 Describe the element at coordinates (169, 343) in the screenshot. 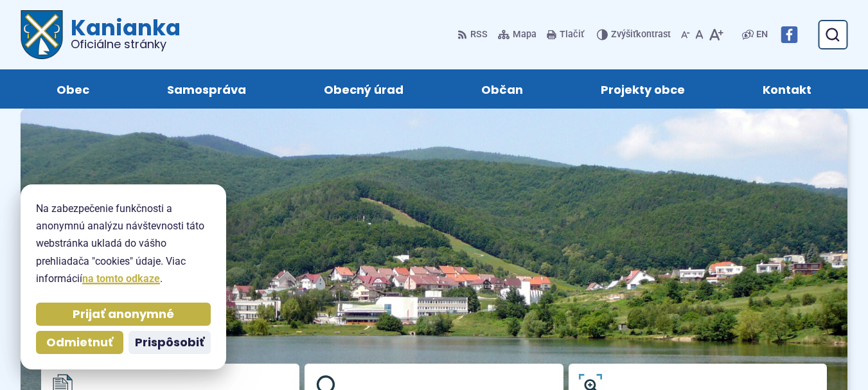

I see `span: Prispôsobiť` at that location.